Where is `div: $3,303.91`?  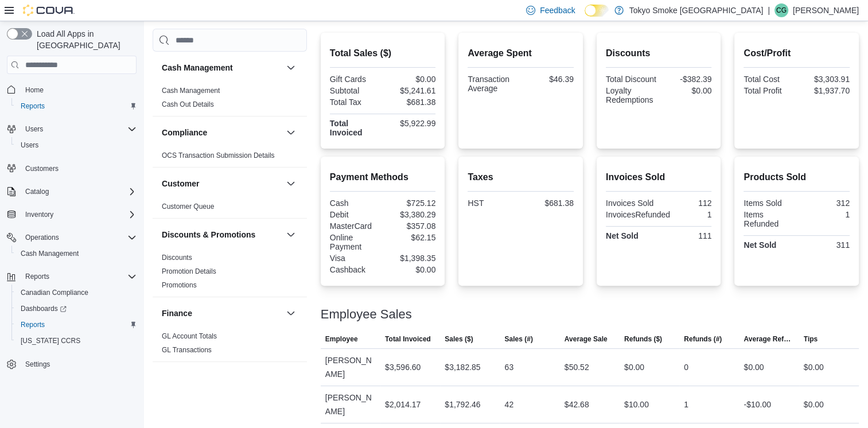 div: $3,303.91 is located at coordinates (824, 79).